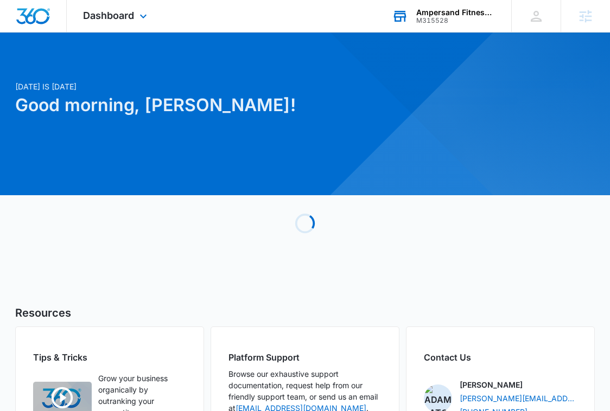 The width and height of the screenshot is (610, 411). Describe the element at coordinates (110, 358) in the screenshot. I see `h2: Tips & Tricks` at that location.